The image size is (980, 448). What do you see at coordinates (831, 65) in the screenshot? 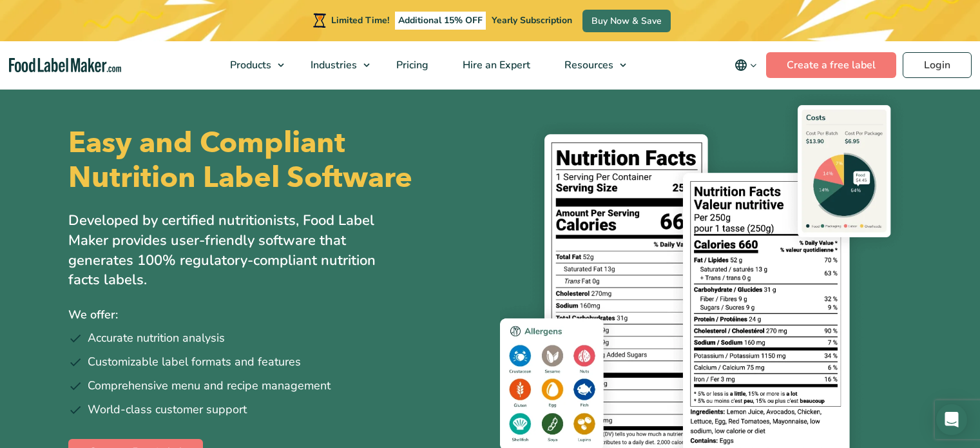
I see `a: Create a free label` at bounding box center [831, 65].